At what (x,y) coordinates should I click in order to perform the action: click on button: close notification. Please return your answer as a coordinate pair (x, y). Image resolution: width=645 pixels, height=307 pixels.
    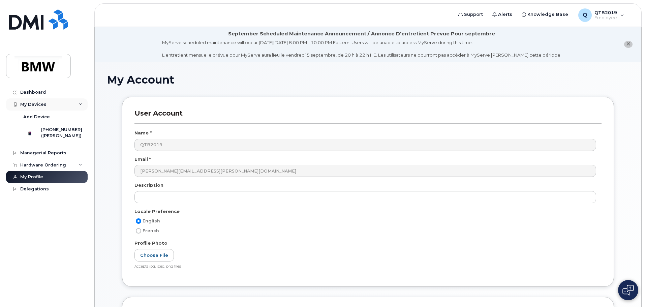
    Looking at the image, I should click on (628, 44).